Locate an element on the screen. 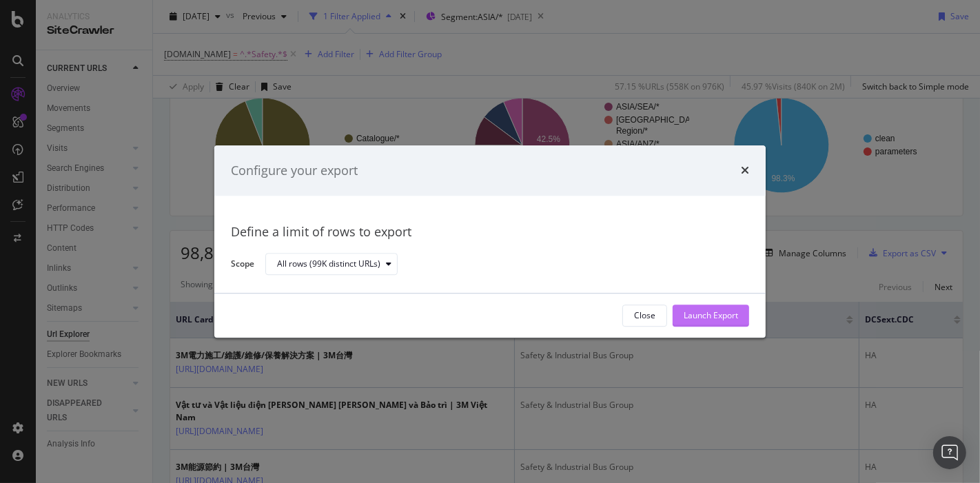 This screenshot has height=483, width=980. div: Open Intercom Messenger is located at coordinates (950, 452).